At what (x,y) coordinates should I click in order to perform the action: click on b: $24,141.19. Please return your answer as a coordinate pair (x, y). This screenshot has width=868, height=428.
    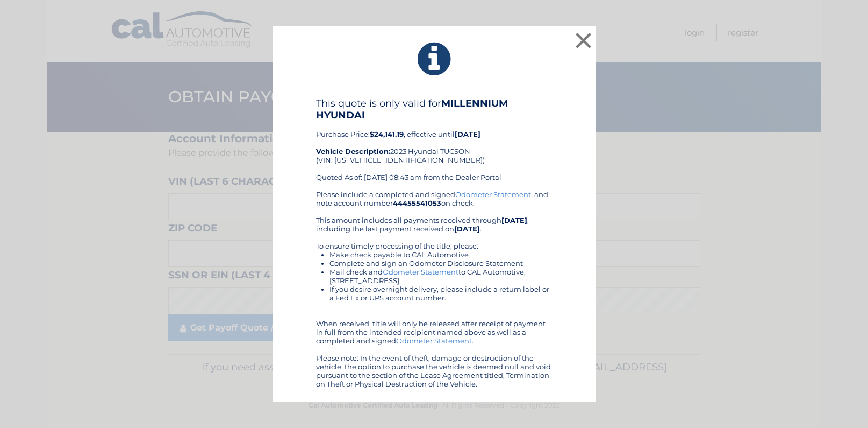
    Looking at the image, I should click on (386, 134).